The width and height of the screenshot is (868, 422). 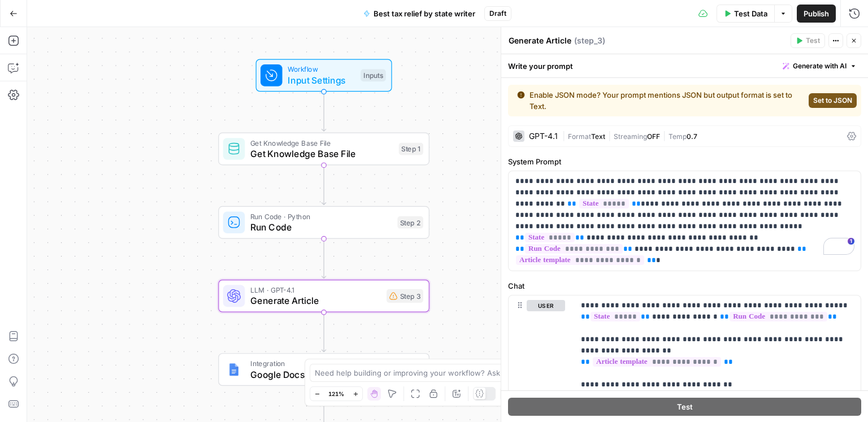 What do you see at coordinates (373, 76) in the screenshot?
I see `div: Inputs` at bounding box center [373, 76].